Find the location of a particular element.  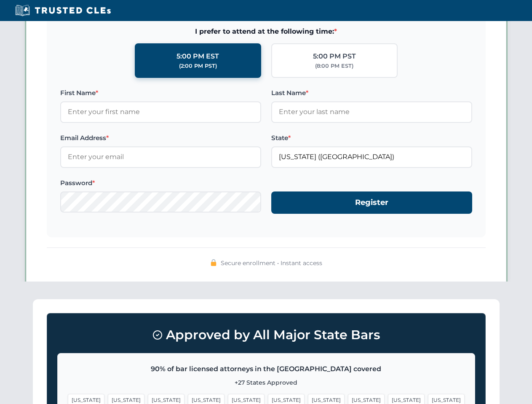

input: Enter your first name is located at coordinates (161, 112).